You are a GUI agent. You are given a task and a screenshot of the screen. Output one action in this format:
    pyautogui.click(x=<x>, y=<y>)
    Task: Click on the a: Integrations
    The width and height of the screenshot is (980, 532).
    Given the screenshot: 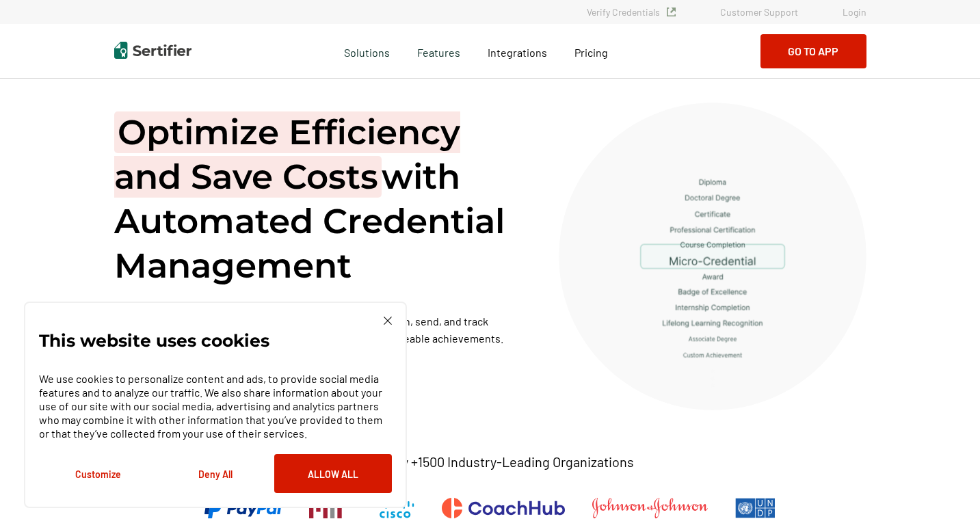 What is the action you would take?
    pyautogui.click(x=517, y=50)
    